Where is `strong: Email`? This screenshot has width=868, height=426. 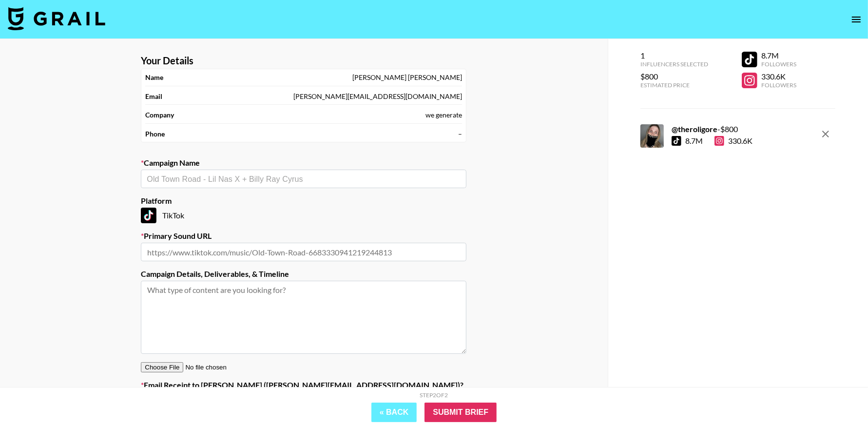
strong: Email is located at coordinates (153, 97).